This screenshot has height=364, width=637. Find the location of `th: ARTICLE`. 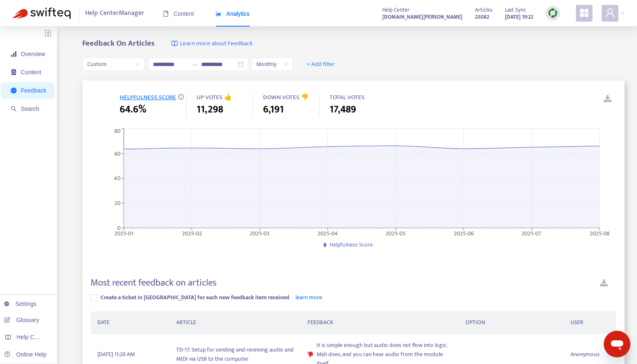

th: ARTICLE is located at coordinates (235, 323).